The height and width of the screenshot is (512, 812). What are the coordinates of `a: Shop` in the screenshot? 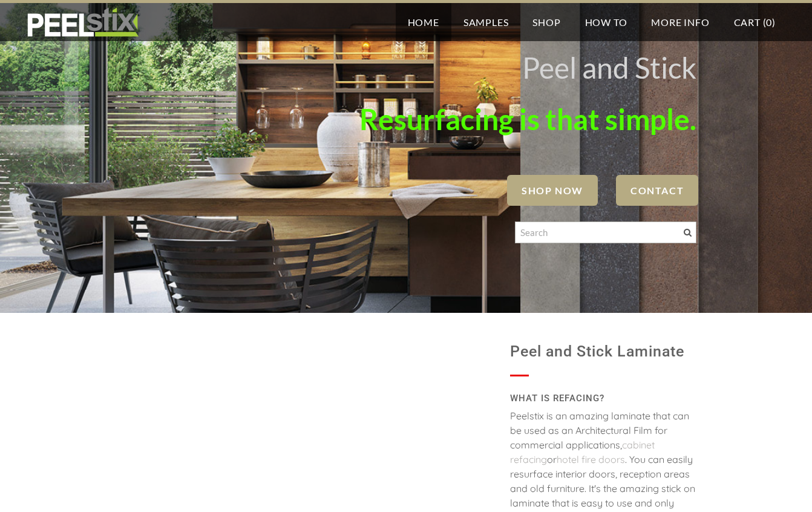 It's located at (547, 22).